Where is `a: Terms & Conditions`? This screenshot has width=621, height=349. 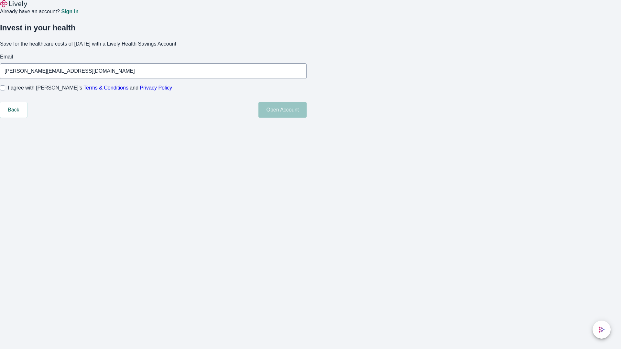 a: Terms & Conditions is located at coordinates (106, 88).